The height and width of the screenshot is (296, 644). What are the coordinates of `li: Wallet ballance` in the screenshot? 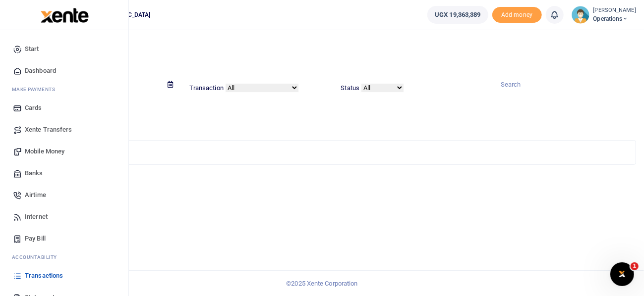 It's located at (457, 15).